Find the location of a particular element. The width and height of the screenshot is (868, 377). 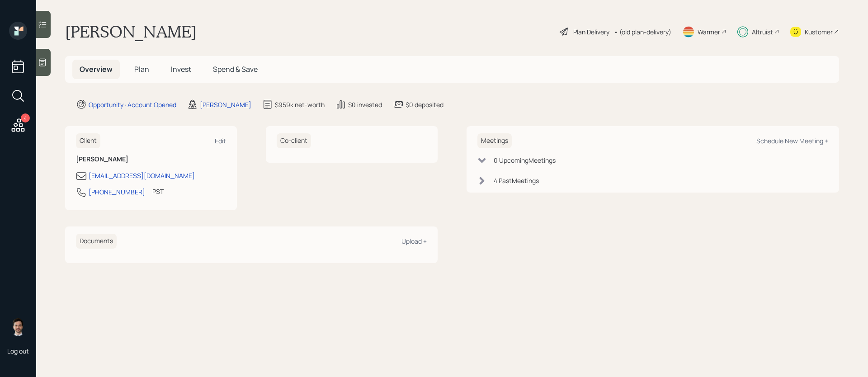

span: Spend & Save is located at coordinates (235, 69).